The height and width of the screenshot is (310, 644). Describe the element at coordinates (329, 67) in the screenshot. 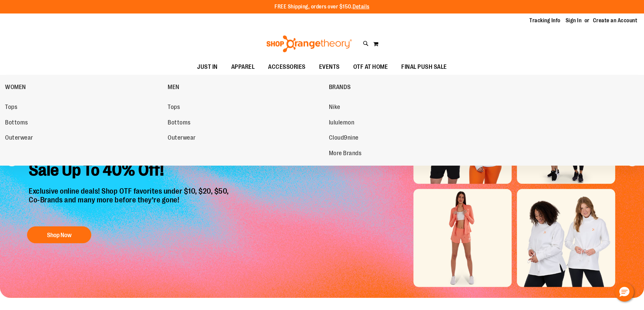

I see `span: EVENTS` at that location.